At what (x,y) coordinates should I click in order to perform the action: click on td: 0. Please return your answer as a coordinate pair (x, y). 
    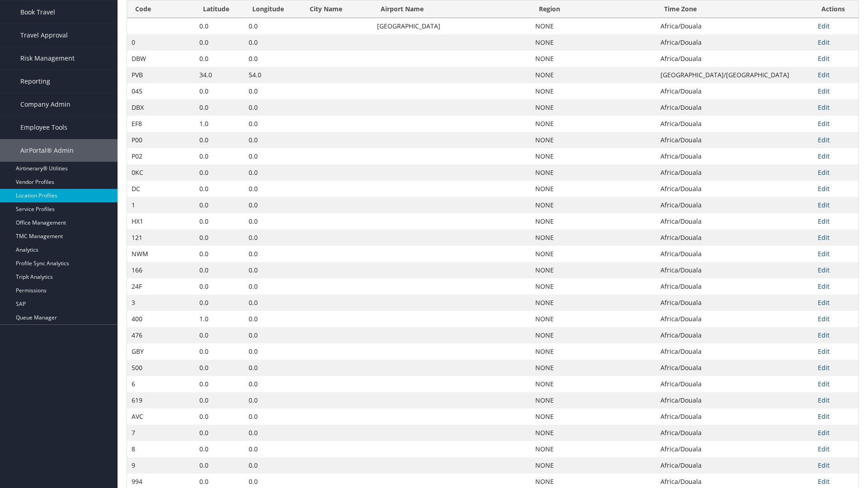
    Looking at the image, I should click on (161, 42).